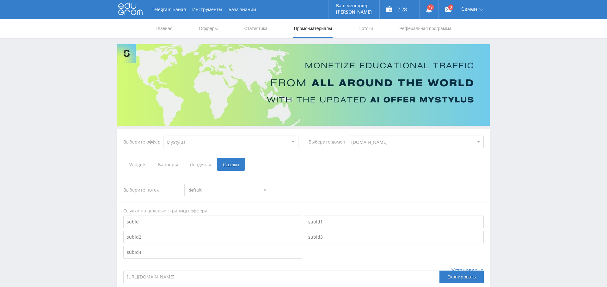 The image size is (607, 287). What do you see at coordinates (213, 222) in the screenshot?
I see `input: subid` at bounding box center [213, 222].